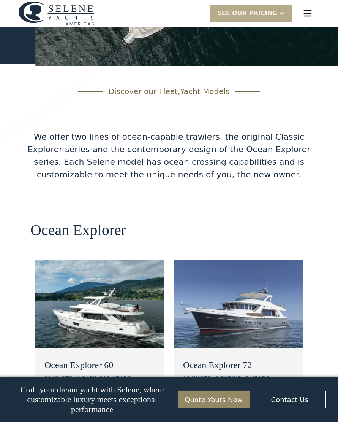 This screenshot has height=422, width=338. I want to click on a: home, so click(56, 13).